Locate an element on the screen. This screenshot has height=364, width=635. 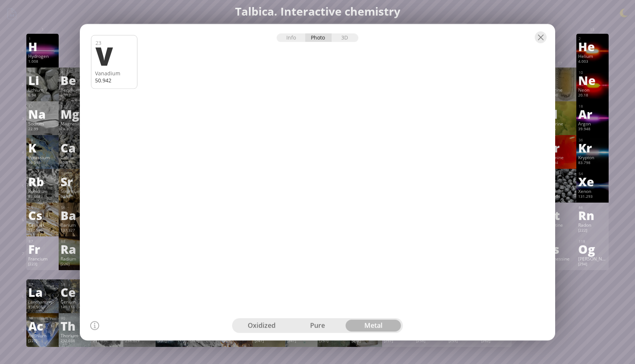
div: 6.94 is located at coordinates (42, 96).